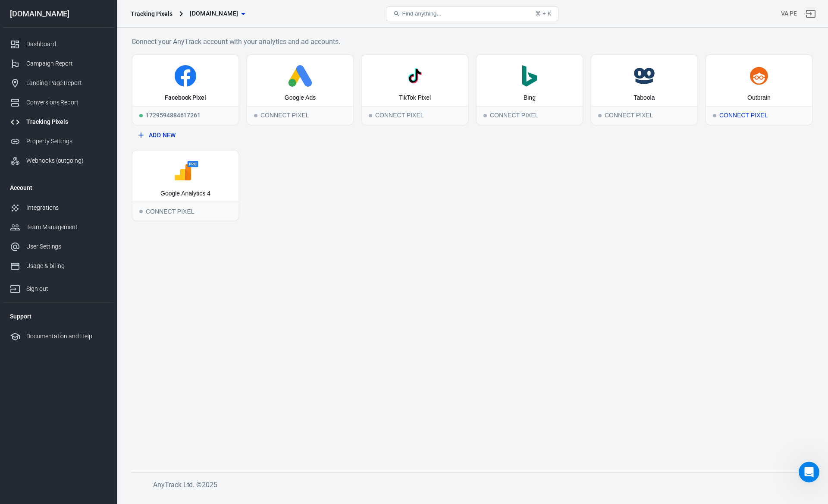 This screenshot has height=504, width=828. I want to click on a: Conversions Report, so click(58, 102).